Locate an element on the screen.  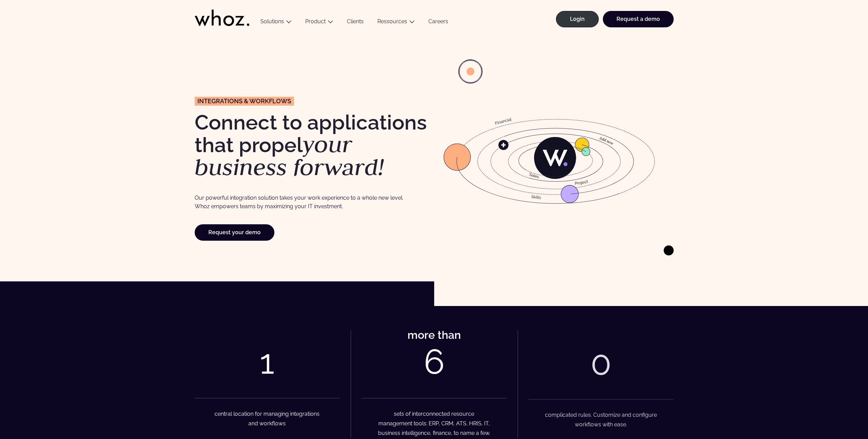
a: Careers is located at coordinates (438, 23).